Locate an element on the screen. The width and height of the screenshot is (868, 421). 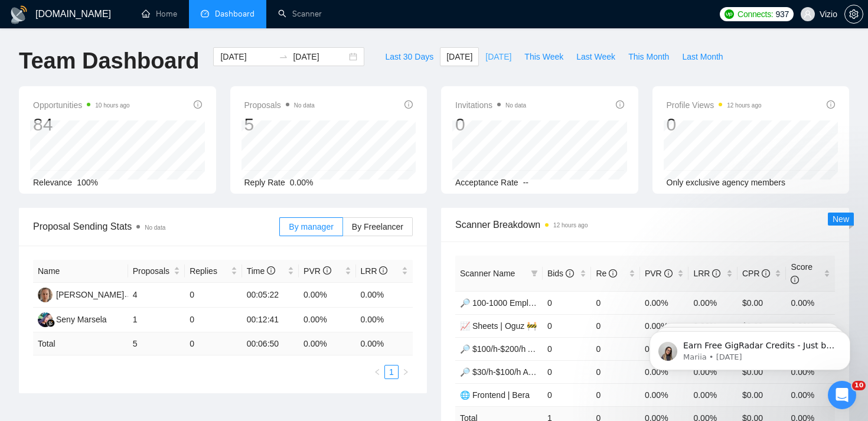
span: This Week is located at coordinates (544, 57).